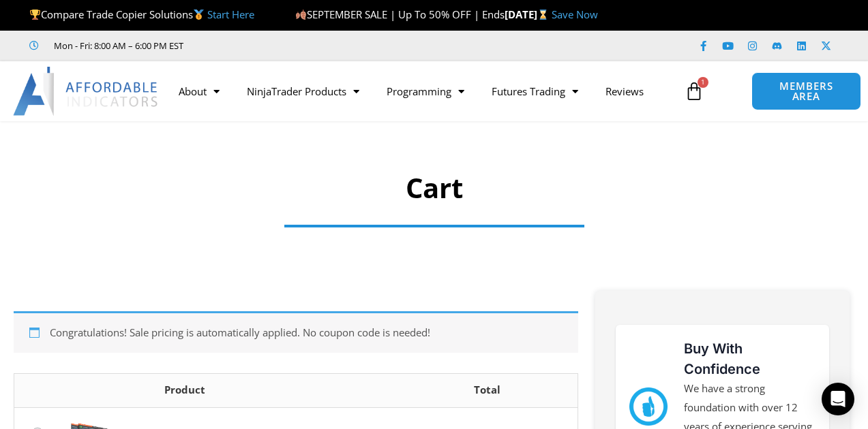  What do you see at coordinates (534, 91) in the screenshot?
I see `a: Futures Trading` at bounding box center [534, 91].